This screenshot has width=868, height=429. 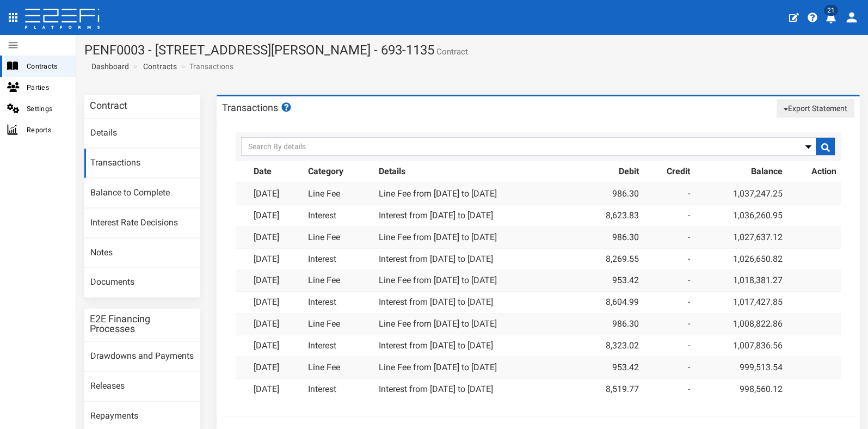 I want to click on td: 8,604.99, so click(x=610, y=303).